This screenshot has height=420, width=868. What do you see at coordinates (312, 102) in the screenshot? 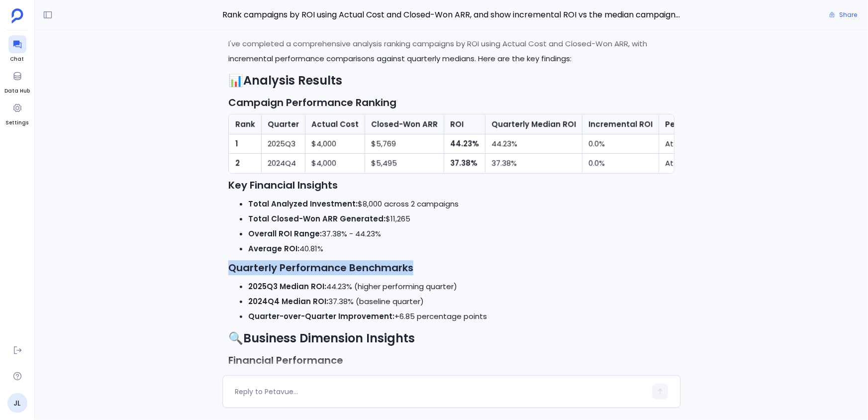
I see `strong: Campaign Performance Ranking` at bounding box center [312, 102].